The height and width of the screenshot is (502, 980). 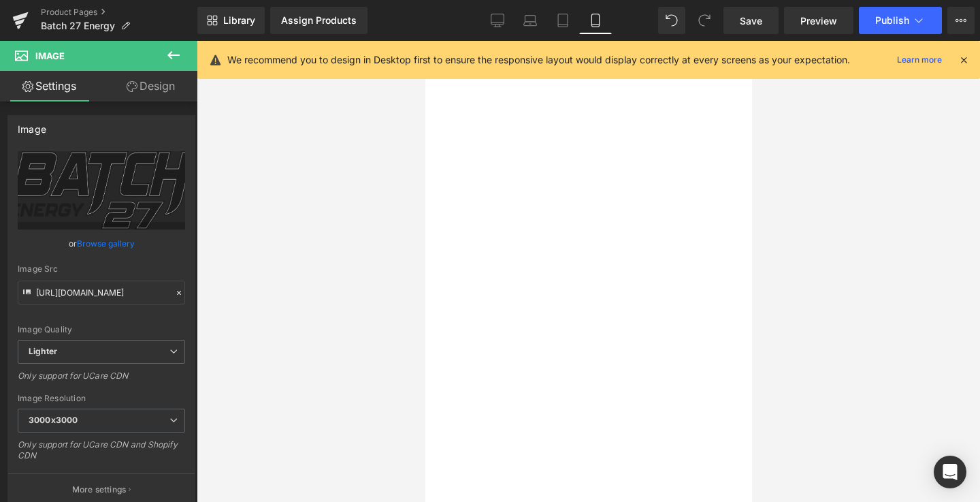 I want to click on div: Image, so click(x=32, y=125).